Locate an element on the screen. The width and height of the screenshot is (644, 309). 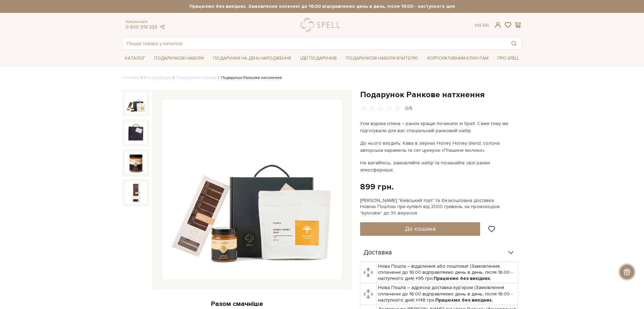
span: Консультація: is located at coordinates (145, 22).